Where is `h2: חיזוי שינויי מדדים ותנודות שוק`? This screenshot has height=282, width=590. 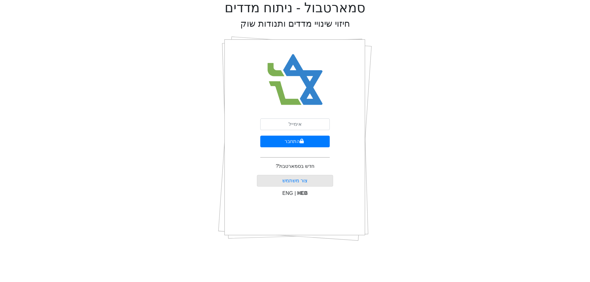
h2: חיזוי שינויי מדדים ותנודות שוק is located at coordinates (295, 24).